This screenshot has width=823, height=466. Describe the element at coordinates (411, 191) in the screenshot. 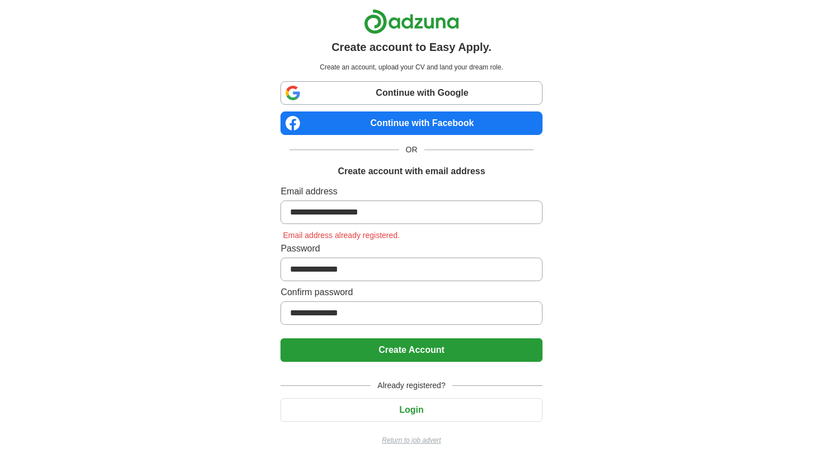

I see `label: Email address` at that location.